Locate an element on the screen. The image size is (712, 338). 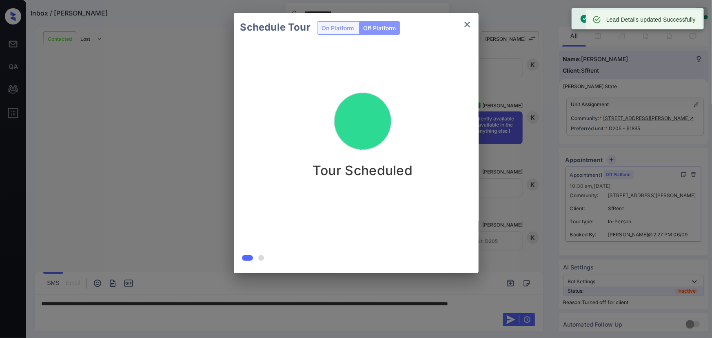
h2: Schedule Tour is located at coordinates (275, 27).